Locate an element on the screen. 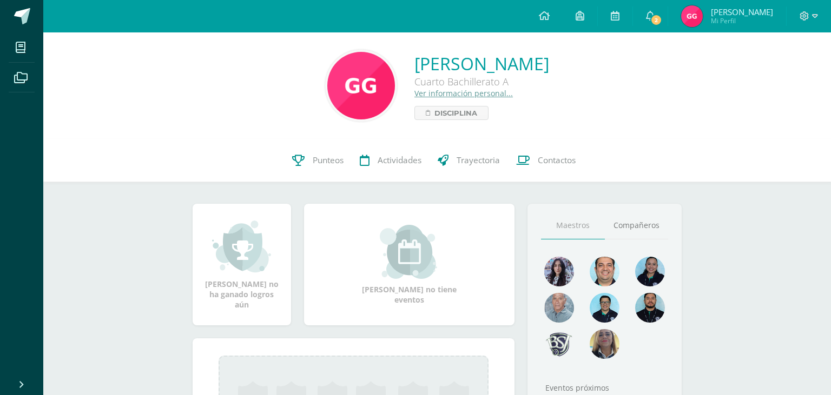 The image size is (831, 395). div: Cuarto Bachillerato A is located at coordinates (481, 82).